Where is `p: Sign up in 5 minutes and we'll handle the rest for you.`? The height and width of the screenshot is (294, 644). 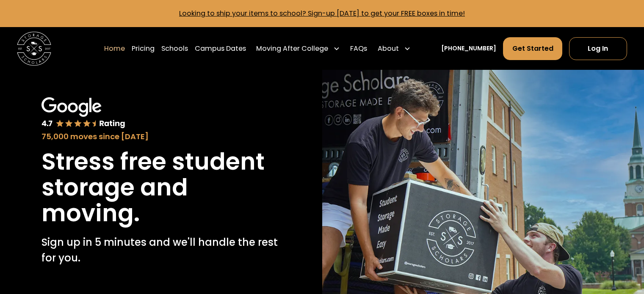 p: Sign up in 5 minutes and we'll handle the rest for you. is located at coordinates (161, 250).